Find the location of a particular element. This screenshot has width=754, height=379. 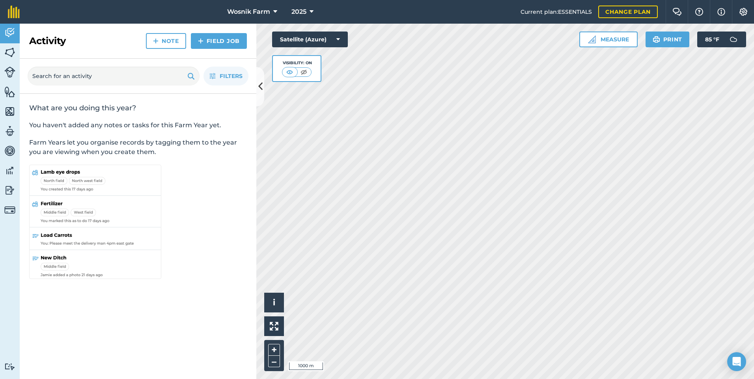

button: Filters is located at coordinates (226, 76).